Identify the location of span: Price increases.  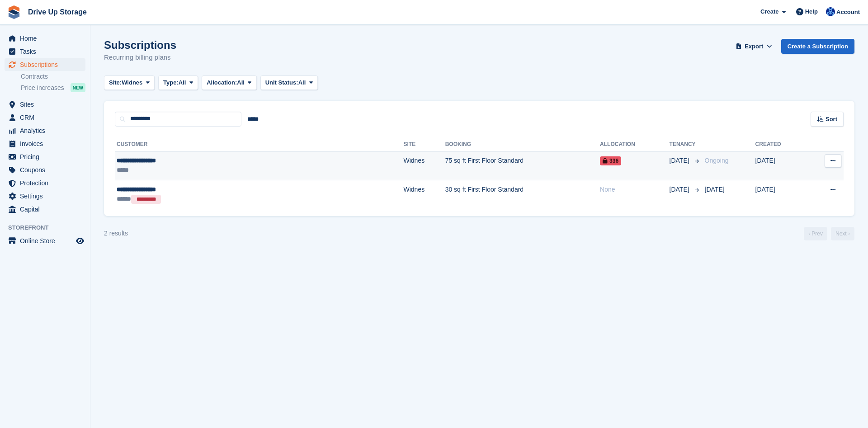
(43, 88).